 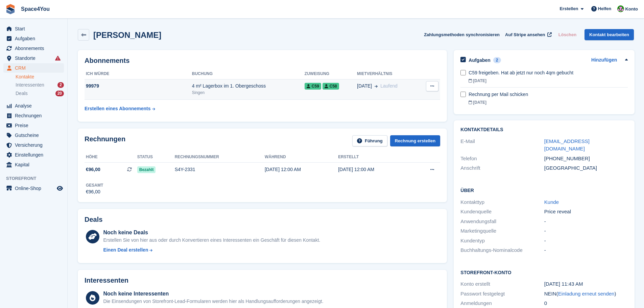 I want to click on span: Deals, so click(x=21, y=93).